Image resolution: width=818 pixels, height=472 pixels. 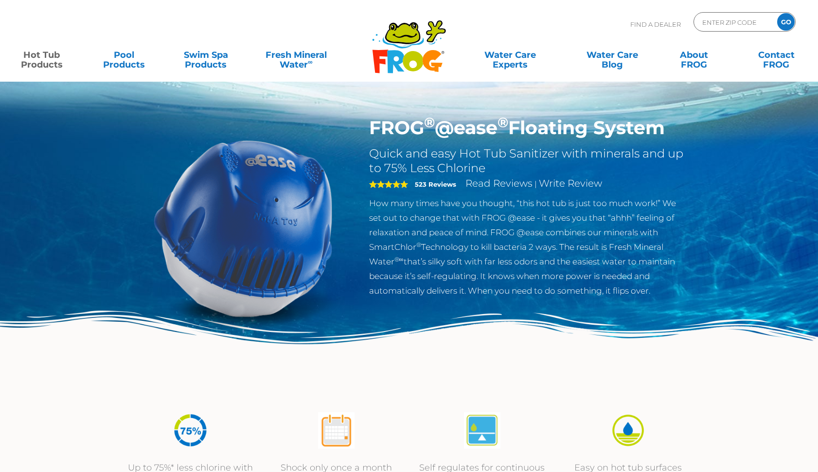 What do you see at coordinates (190, 430) in the screenshot?
I see `img: icon-atease-75percent-less` at bounding box center [190, 430].